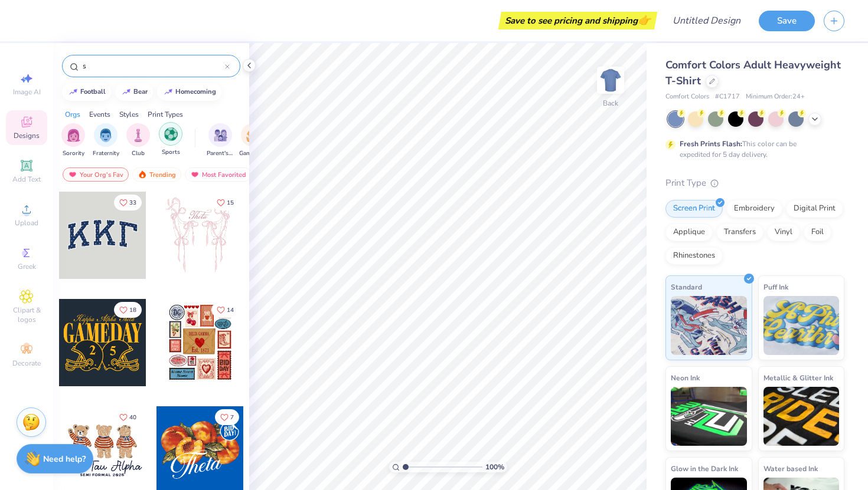  Describe the element at coordinates (171, 134) in the screenshot. I see `img: Sports Image` at that location.